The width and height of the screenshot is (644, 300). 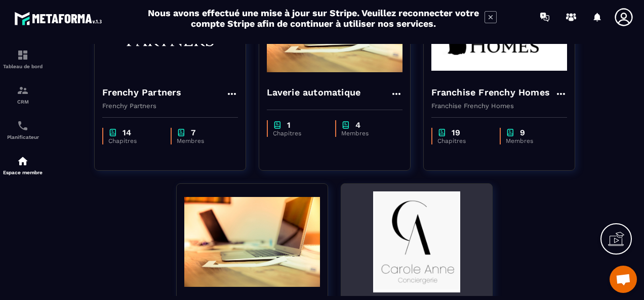 What do you see at coordinates (314, 92) in the screenshot?
I see `h4: Laverie automatique` at bounding box center [314, 92].